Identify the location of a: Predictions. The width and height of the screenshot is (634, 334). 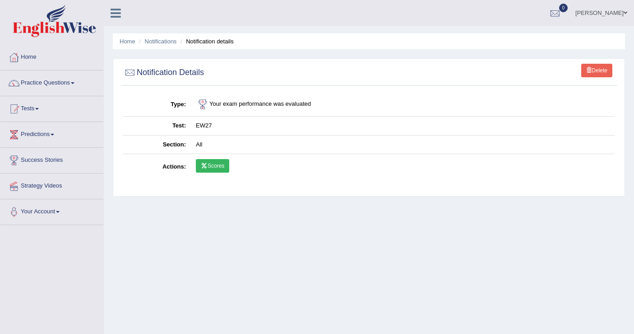
(52, 133).